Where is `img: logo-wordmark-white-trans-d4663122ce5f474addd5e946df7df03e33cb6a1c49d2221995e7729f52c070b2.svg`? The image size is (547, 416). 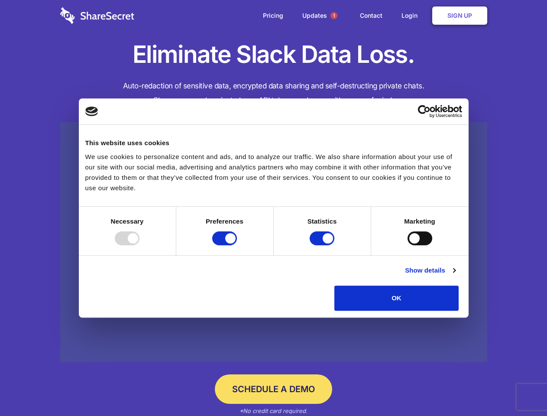 img: logo-wordmark-white-trans-d4663122ce5f474addd5e946df7df03e33cb6a1c49d2221995e7729f52c070b2.svg is located at coordinates (97, 16).